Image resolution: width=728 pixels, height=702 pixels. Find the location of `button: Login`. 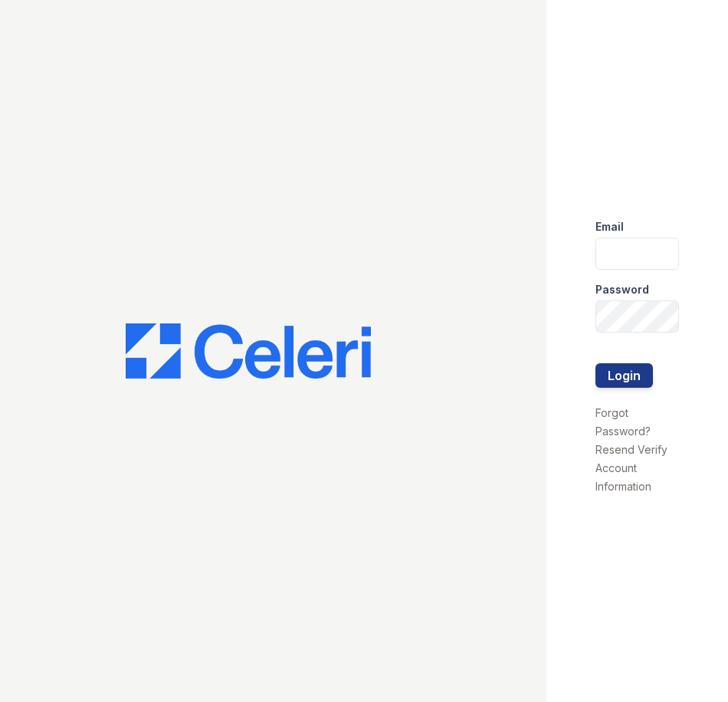

button: Login is located at coordinates (624, 375).